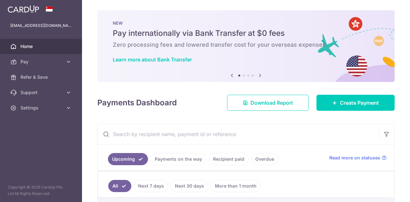 Image resolution: width=410 pixels, height=202 pixels. I want to click on a: More than 1 month, so click(236, 186).